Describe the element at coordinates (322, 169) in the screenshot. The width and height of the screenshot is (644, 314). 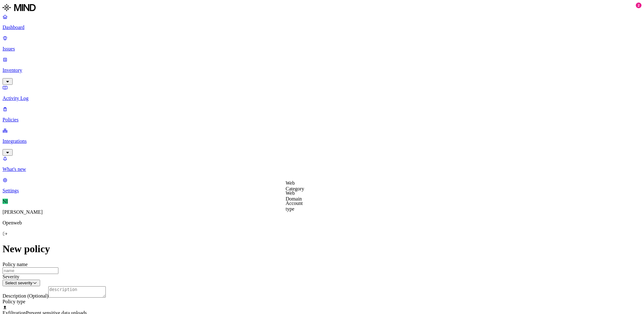
I see `p: What's new` at that location.